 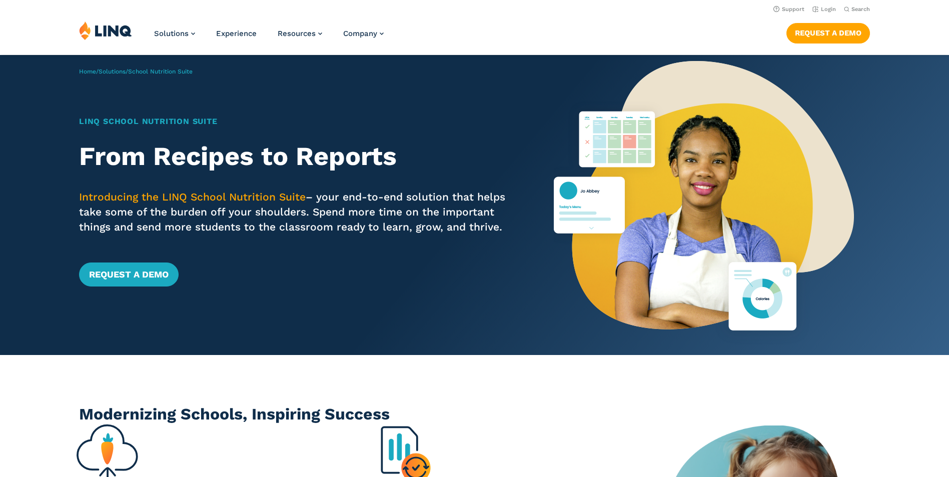 What do you see at coordinates (236, 34) in the screenshot?
I see `a: Experience` at bounding box center [236, 34].